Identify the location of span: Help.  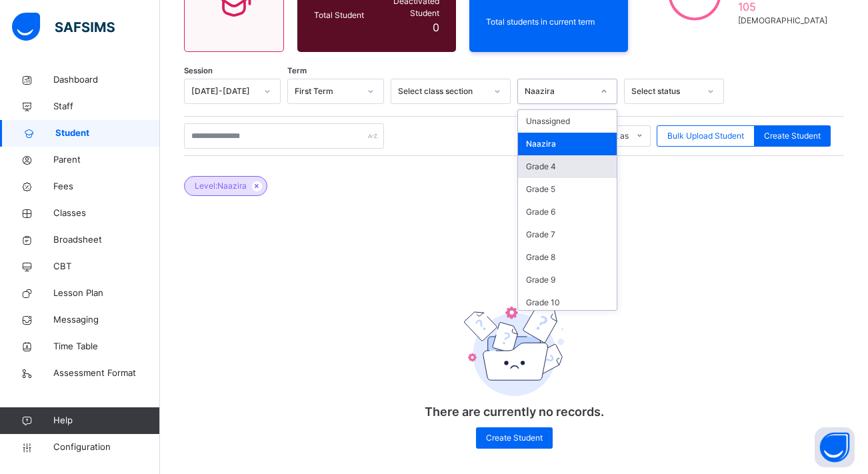
(106, 421).